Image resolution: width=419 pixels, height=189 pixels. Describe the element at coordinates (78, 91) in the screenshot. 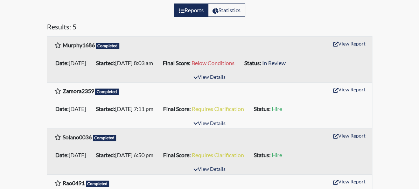

I see `b: Zamora2359` at that location.